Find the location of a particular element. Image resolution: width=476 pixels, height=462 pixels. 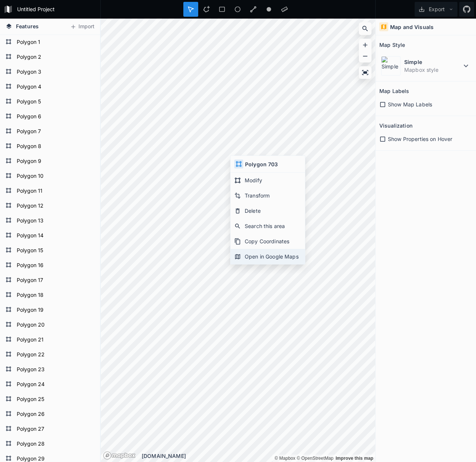

a: OpenStreetMap is located at coordinates (315, 458).